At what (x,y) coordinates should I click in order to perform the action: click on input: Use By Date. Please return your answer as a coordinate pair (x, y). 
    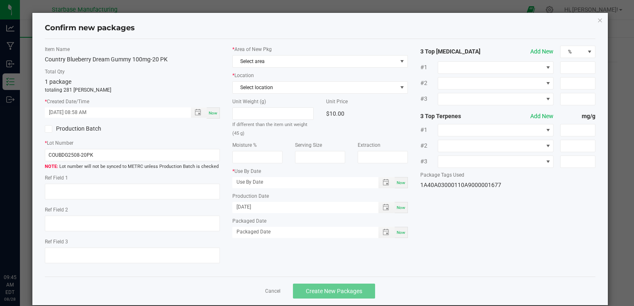
    Looking at the image, I should click on (301, 182).